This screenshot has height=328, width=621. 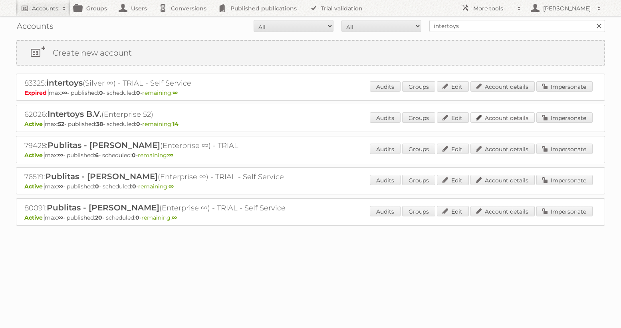 What do you see at coordinates (164, 114) in the screenshot?
I see `h2: 62026: (Enterprise 52)` at bounding box center [164, 114].